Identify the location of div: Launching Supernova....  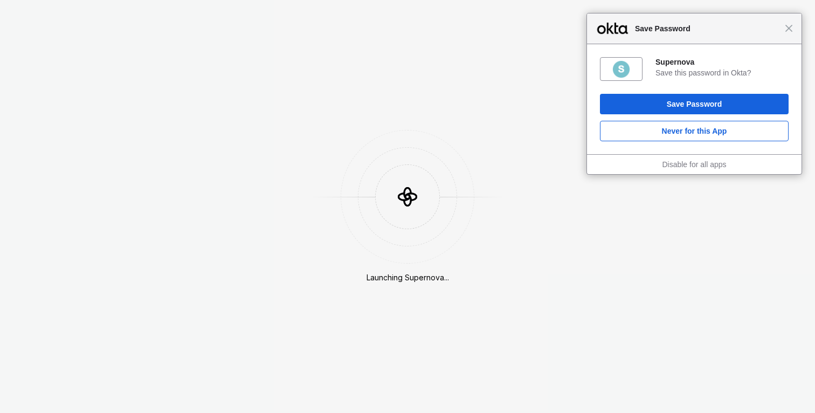
(407, 278).